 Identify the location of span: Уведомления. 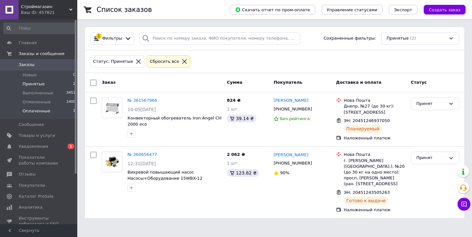
(33, 147).